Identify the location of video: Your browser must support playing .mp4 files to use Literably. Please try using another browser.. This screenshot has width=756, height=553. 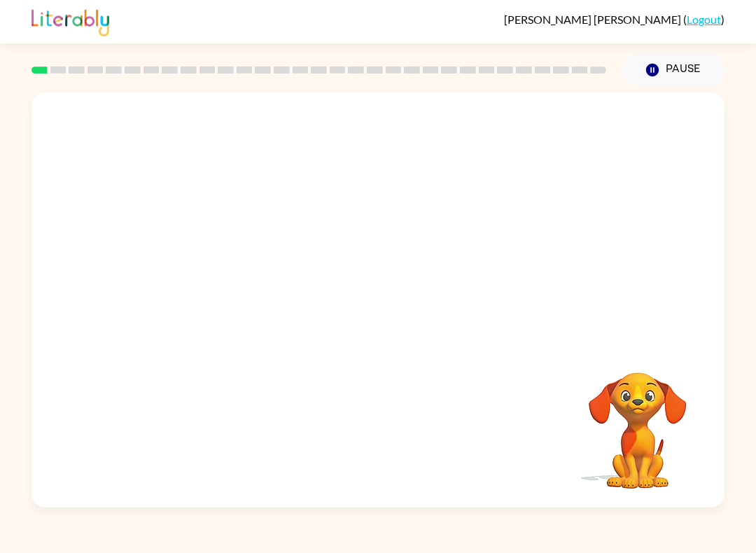
(638, 421).